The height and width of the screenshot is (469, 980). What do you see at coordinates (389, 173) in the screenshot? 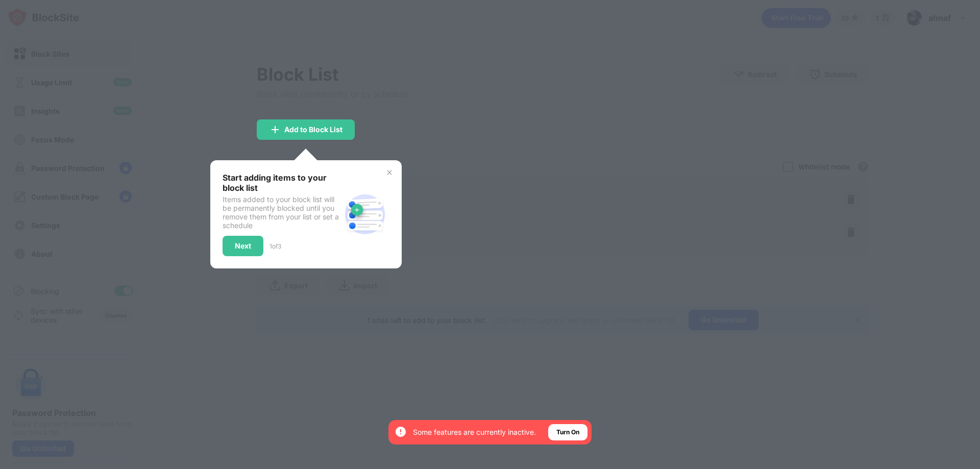
I see `img: x-button.svg` at bounding box center [389, 173].